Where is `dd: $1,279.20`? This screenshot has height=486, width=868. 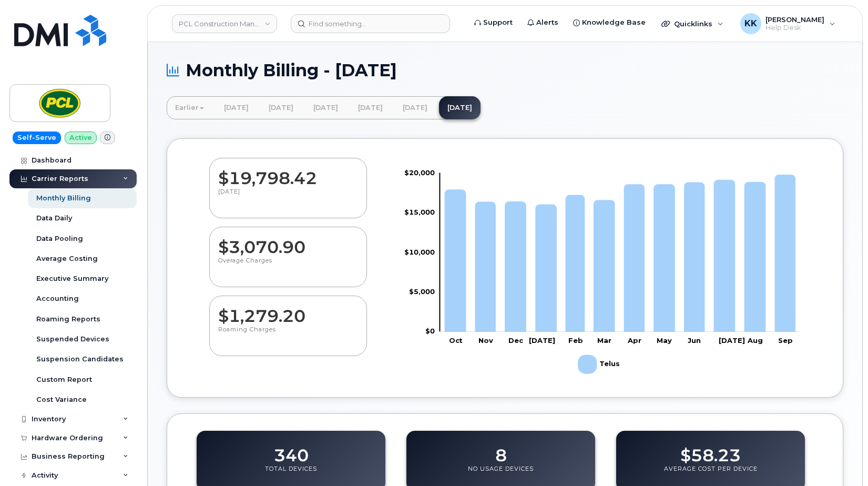
dd: $1,279.20 is located at coordinates (288, 311).